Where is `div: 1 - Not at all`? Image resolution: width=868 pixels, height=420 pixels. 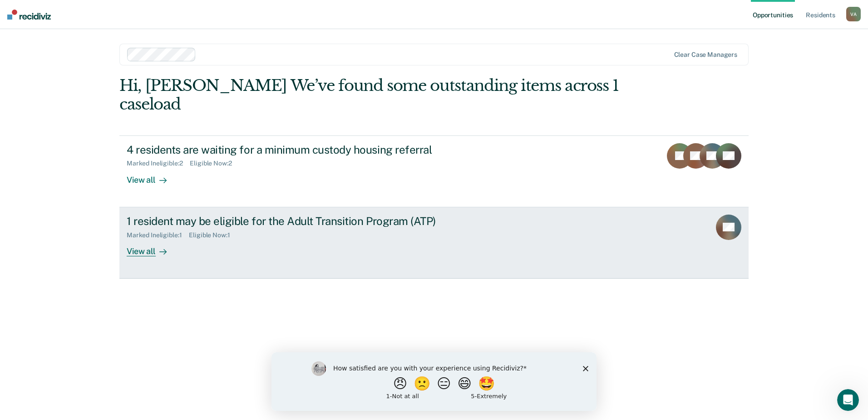 div: 1 - Not at all is located at coordinates (105, 44).